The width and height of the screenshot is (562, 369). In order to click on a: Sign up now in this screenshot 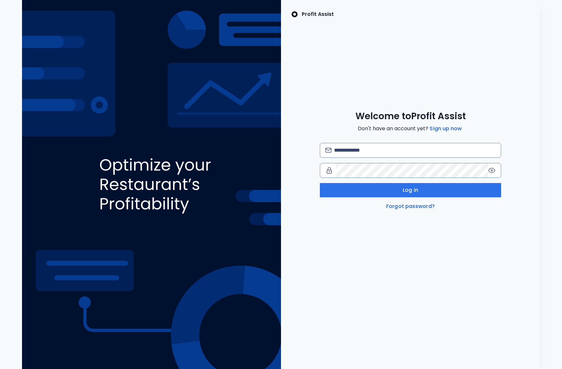, I will do `click(445, 129)`.